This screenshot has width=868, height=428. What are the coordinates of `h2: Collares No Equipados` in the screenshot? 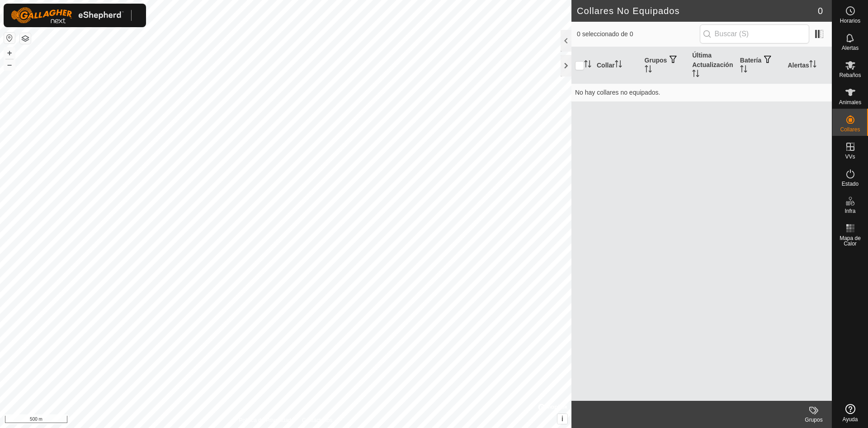 It's located at (697, 11).